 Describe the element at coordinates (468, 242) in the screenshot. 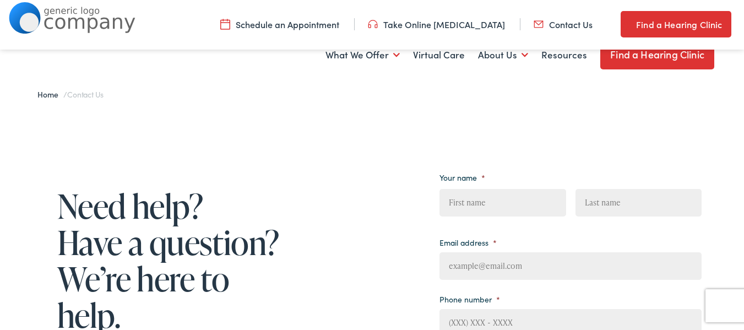

I see `label: Email address` at that location.